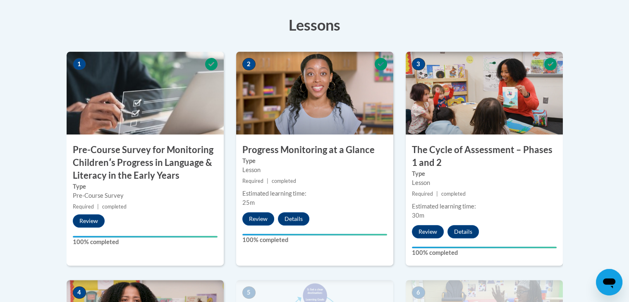 Image resolution: width=629 pixels, height=302 pixels. I want to click on h3: Progress Monitoring at a Glance, so click(315, 150).